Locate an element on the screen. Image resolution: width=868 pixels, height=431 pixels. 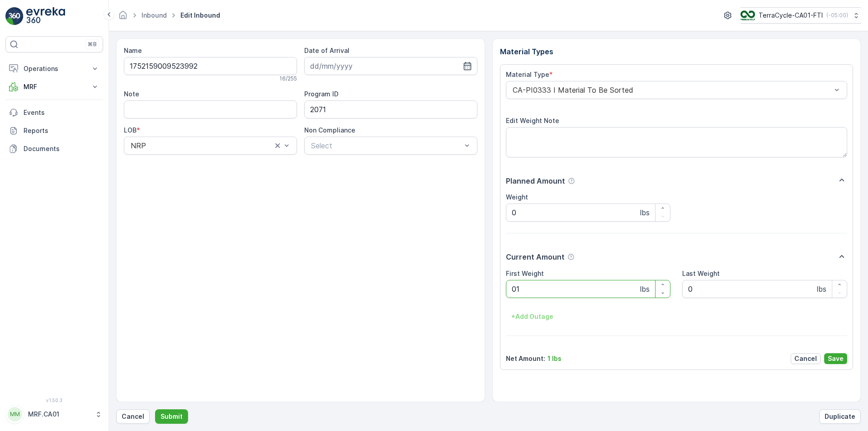
button: Save is located at coordinates (835, 359).